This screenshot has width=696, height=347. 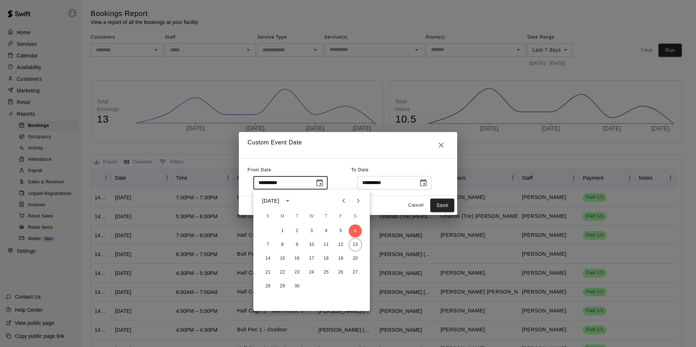 I want to click on span: Saturday, so click(x=355, y=217).